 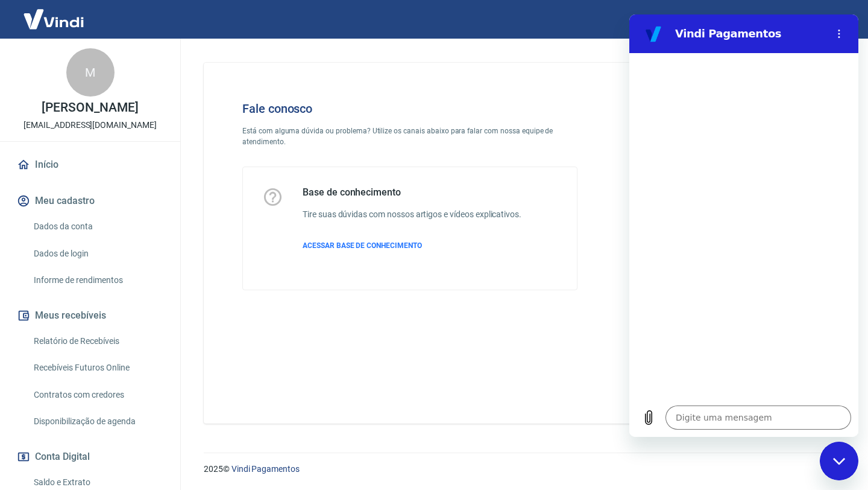 I want to click on h2: Vindi Pagamentos, so click(x=120, y=19).